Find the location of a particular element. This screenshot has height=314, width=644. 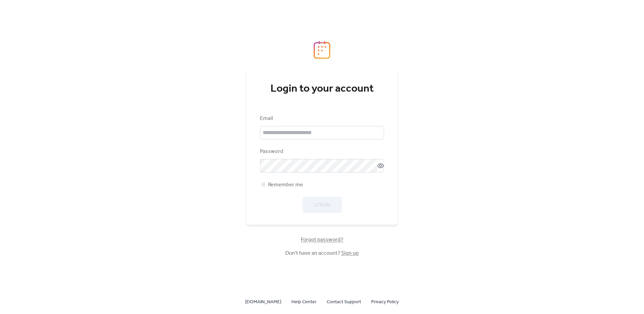

span: Forgot password? is located at coordinates (322, 240).